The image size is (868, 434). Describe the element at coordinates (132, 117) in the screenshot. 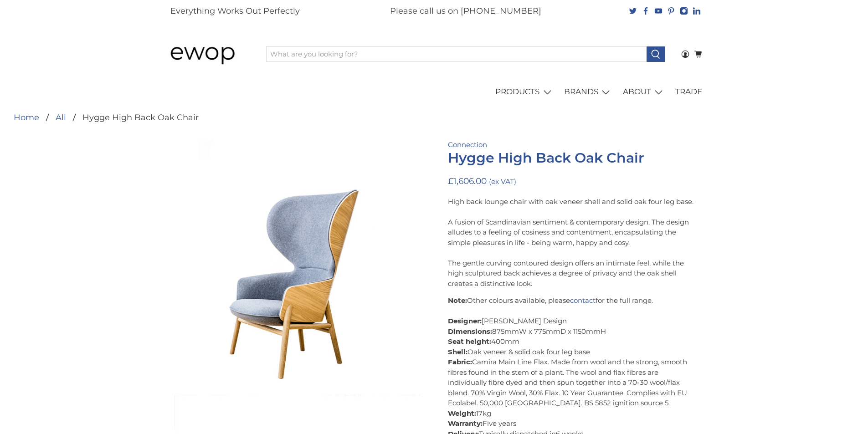

I see `li: Hygge High Back Oak Chair` at that location.